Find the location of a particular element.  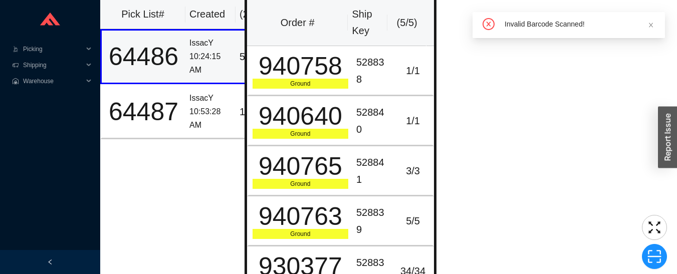

div: 940763 is located at coordinates (300, 217).